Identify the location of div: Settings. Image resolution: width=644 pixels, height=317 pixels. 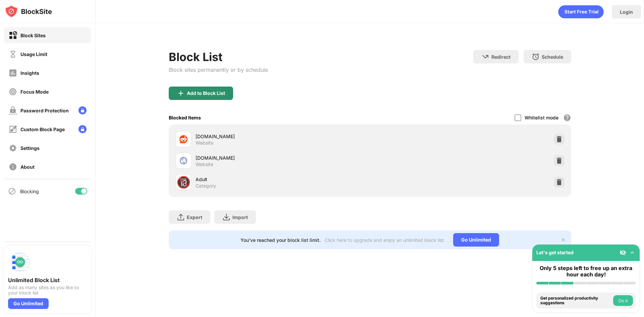
(30, 148).